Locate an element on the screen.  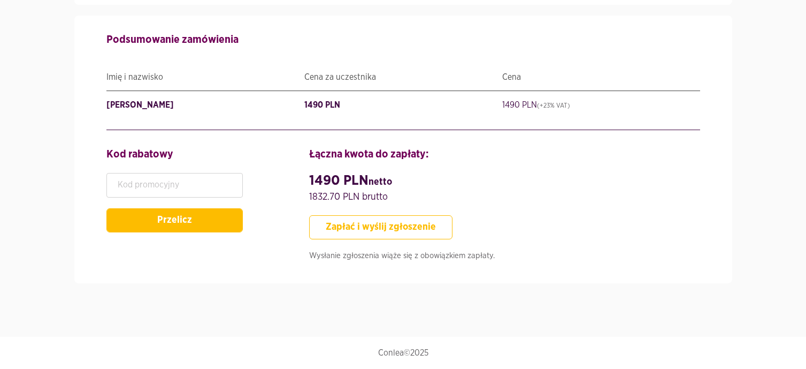
strong: Łączna kwota do zapłaty: is located at coordinates (369, 154).